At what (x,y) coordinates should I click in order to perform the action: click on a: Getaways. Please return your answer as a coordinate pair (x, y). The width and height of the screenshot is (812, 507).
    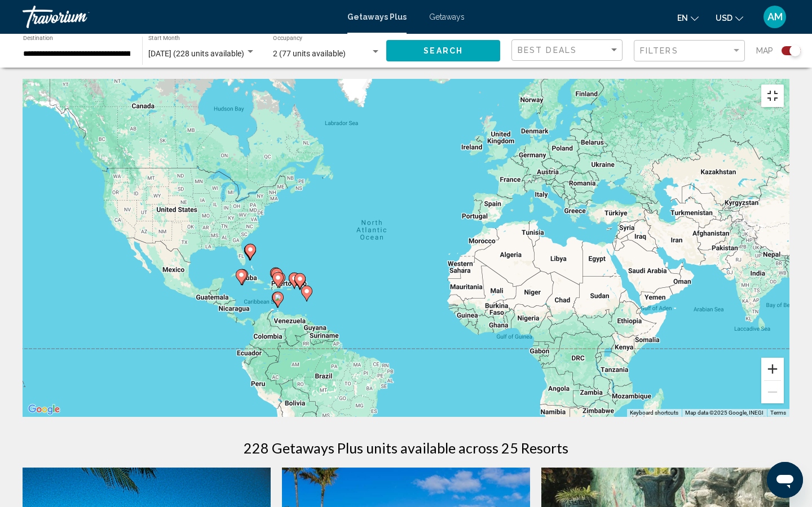
    Looking at the image, I should click on (446, 17).